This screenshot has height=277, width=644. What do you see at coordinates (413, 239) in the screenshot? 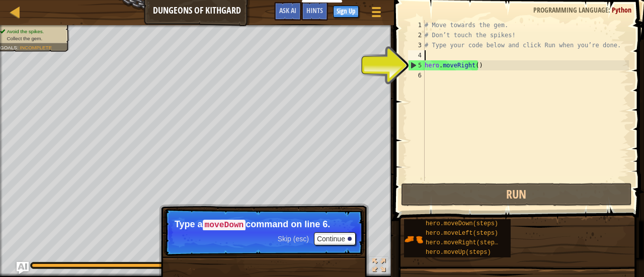
I see `img: portrait.png` at bounding box center [413, 239].